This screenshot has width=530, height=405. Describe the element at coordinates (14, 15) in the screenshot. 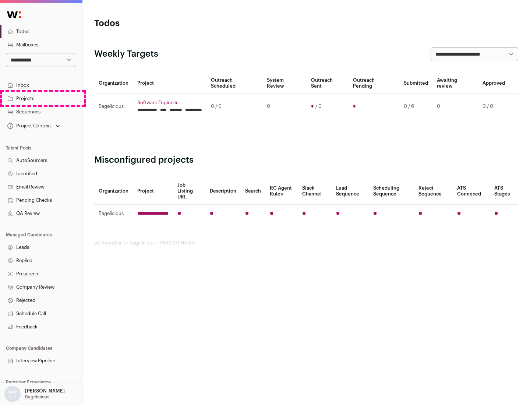

I see `img: Wellfound` at that location.